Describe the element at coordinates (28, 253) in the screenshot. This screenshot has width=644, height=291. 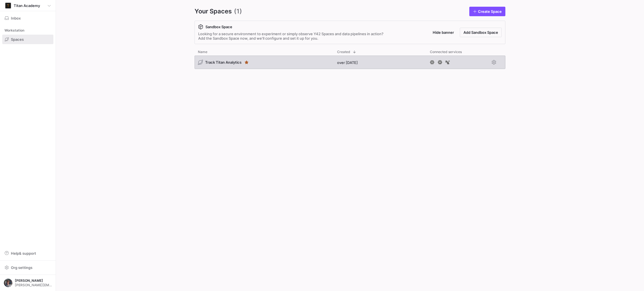
I see `button: Help& support` at that location.